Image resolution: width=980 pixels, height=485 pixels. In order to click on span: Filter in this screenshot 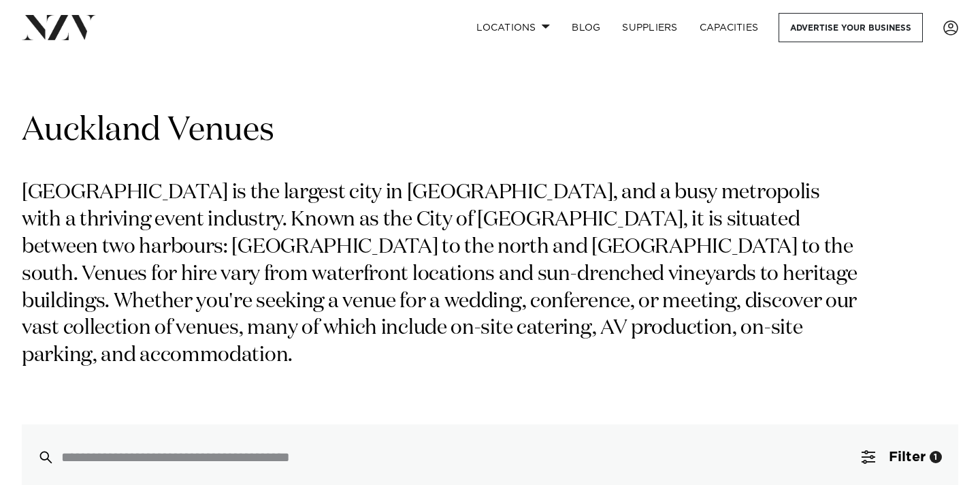, I will do `click(907, 456)`.